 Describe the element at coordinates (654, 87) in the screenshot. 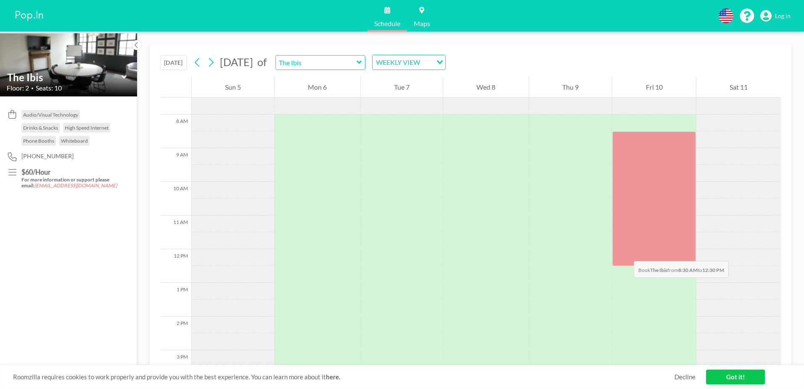

I see `div: Fri 10` at that location.